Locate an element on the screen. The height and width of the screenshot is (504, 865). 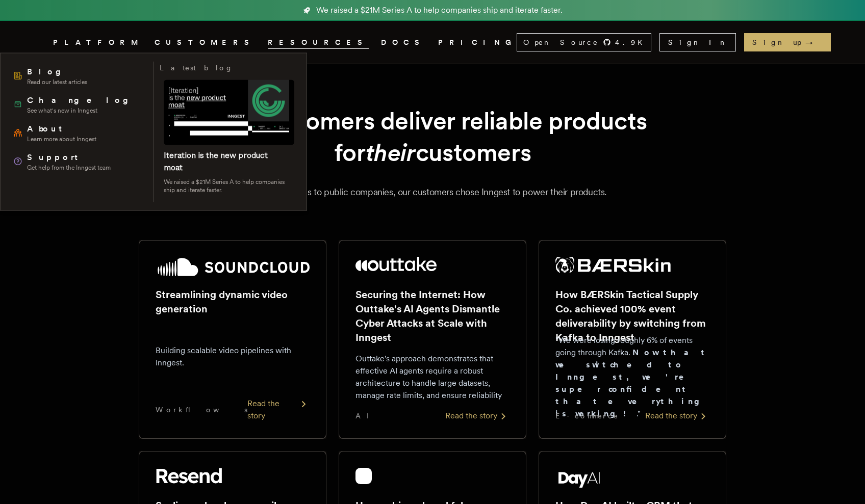
span: Learn more about Inngest is located at coordinates (61, 139).